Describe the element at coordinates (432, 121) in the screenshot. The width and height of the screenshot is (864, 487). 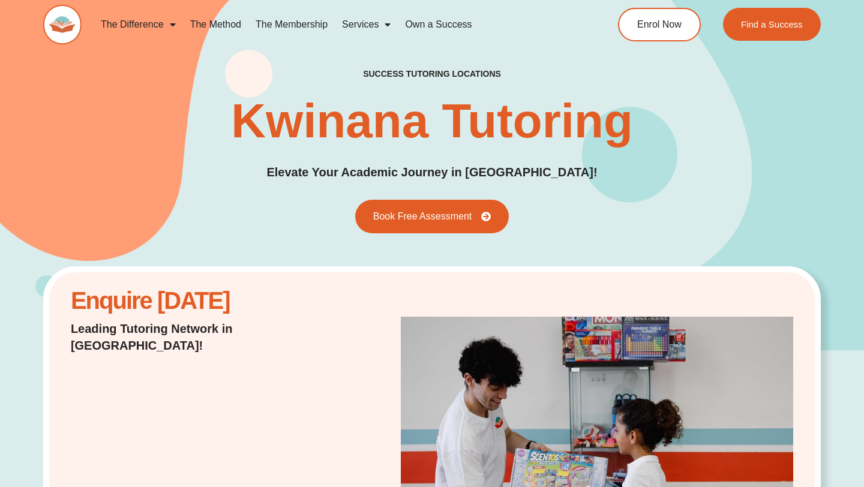
I see `h1: Kwinana Tutoring` at that location.